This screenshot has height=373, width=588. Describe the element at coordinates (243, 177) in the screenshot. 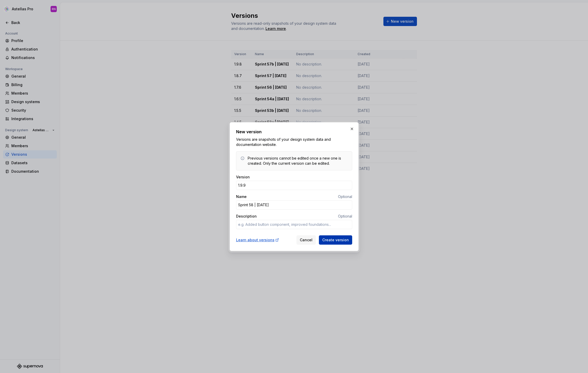

I see `label: Version` at that location.